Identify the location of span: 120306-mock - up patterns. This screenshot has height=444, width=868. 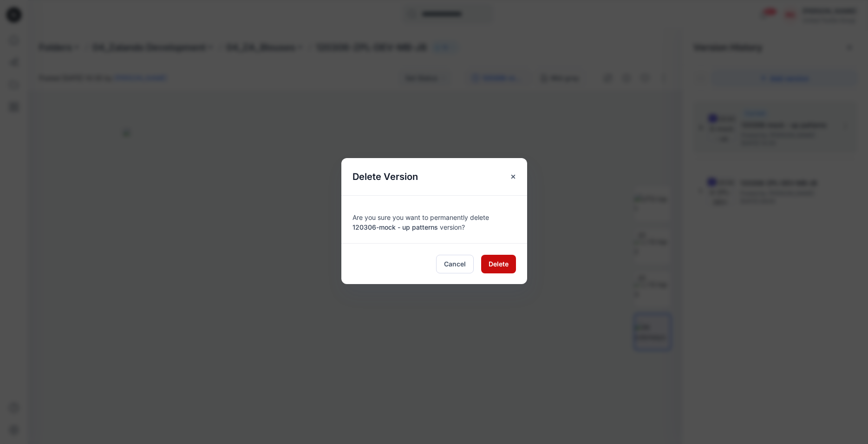
(396, 227).